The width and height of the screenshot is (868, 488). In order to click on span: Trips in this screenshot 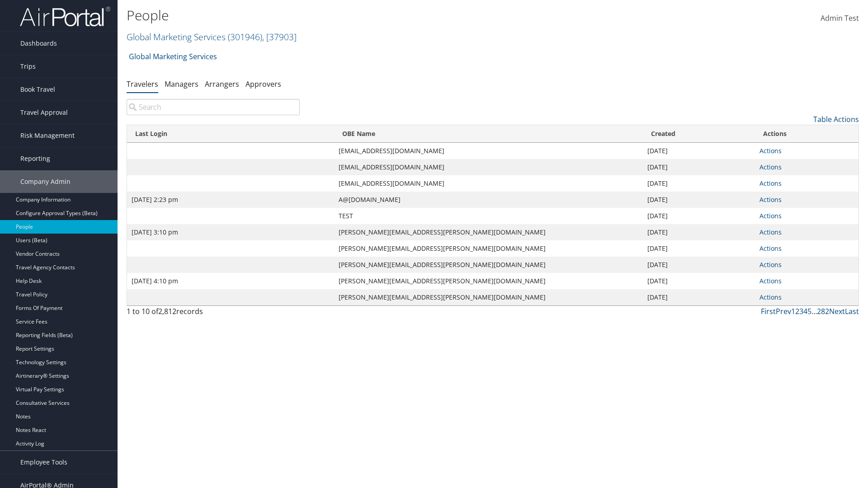, I will do `click(28, 66)`.